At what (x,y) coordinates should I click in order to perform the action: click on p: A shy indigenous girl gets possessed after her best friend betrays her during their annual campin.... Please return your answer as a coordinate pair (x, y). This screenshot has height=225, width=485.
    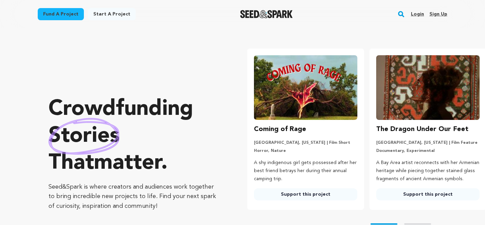
    Looking at the image, I should click on (305, 171).